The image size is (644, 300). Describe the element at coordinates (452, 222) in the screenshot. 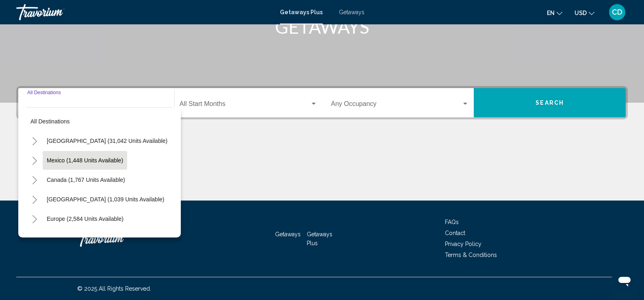

I see `span: FAQs` at that location.